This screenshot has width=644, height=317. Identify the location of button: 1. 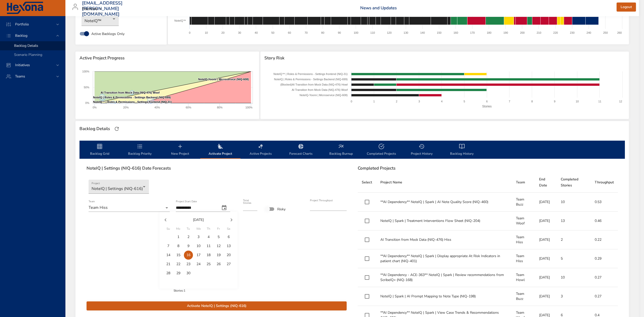
(179, 237).